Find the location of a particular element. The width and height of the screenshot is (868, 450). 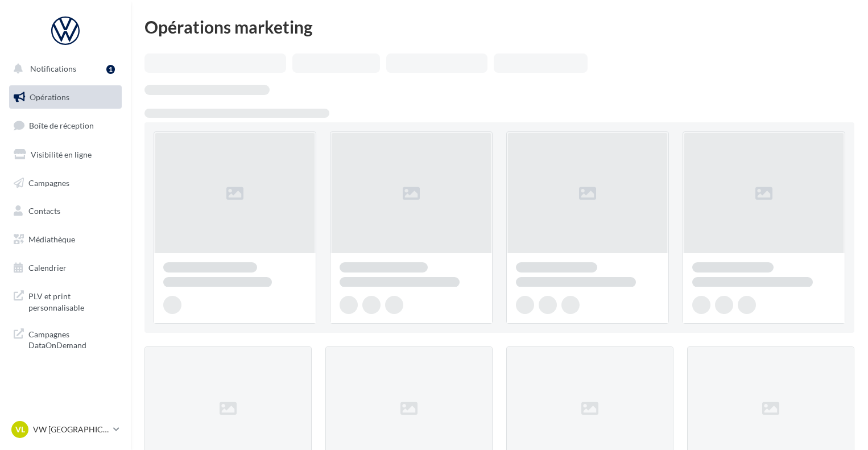

a: PLV et print personnalisable is located at coordinates (65, 301).